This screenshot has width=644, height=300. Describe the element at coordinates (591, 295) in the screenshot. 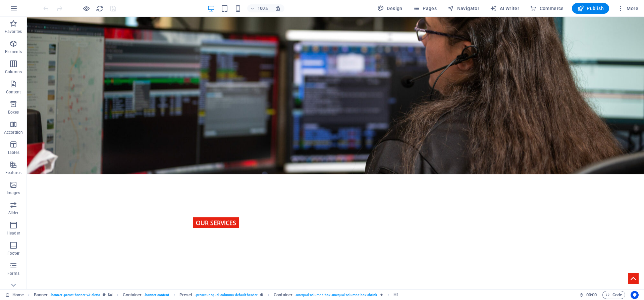

I see `span: 00 00` at that location.